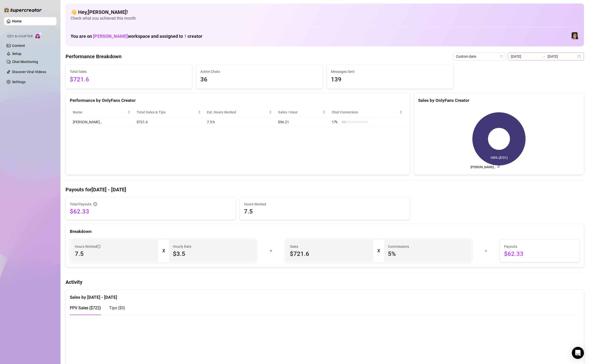 The width and height of the screenshot is (589, 364). Describe the element at coordinates (25, 61) in the screenshot. I see `a: Chat Monitoring` at that location.